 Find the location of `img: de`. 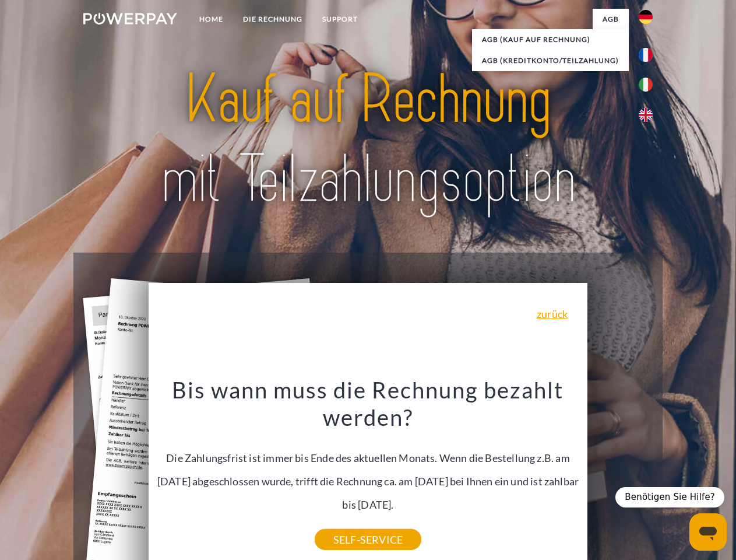

img: de is located at coordinates (646, 17).